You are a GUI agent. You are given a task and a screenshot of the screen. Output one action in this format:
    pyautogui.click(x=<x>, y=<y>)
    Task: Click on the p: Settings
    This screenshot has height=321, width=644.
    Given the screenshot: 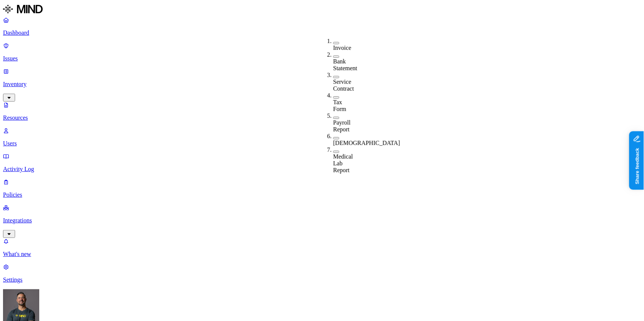 What is the action you would take?
    pyautogui.click(x=322, y=280)
    